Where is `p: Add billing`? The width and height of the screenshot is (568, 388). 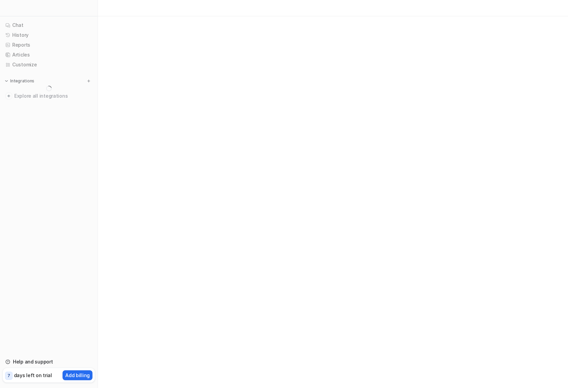 p: Add billing is located at coordinates (78, 375).